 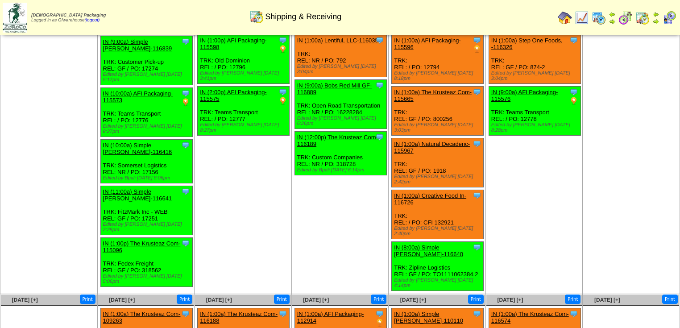 What do you see at coordinates (432, 147) in the screenshot?
I see `a: IN (1:00a) Natural Decadenc-115967` at bounding box center [432, 147].